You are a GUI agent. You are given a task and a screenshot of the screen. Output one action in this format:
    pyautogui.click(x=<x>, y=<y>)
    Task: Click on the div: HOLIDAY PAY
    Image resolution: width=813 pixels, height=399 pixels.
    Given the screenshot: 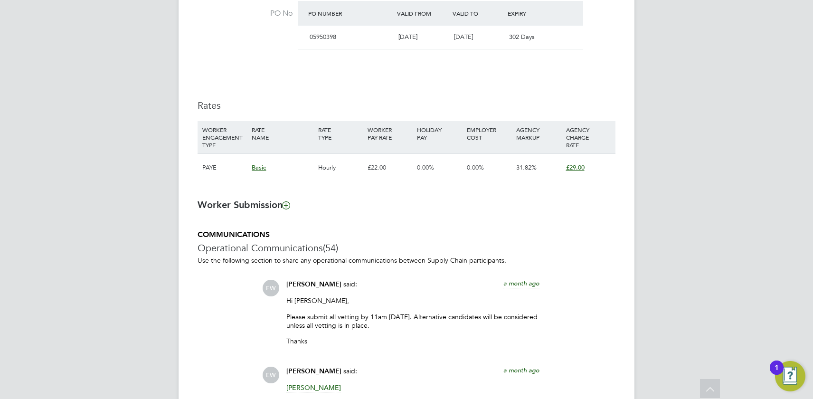 What is the action you would take?
    pyautogui.click(x=439, y=133)
    